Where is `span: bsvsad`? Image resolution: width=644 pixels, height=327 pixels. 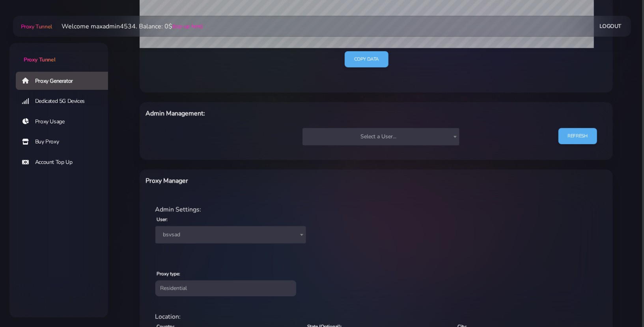
span: bsvsad is located at coordinates (231, 235).